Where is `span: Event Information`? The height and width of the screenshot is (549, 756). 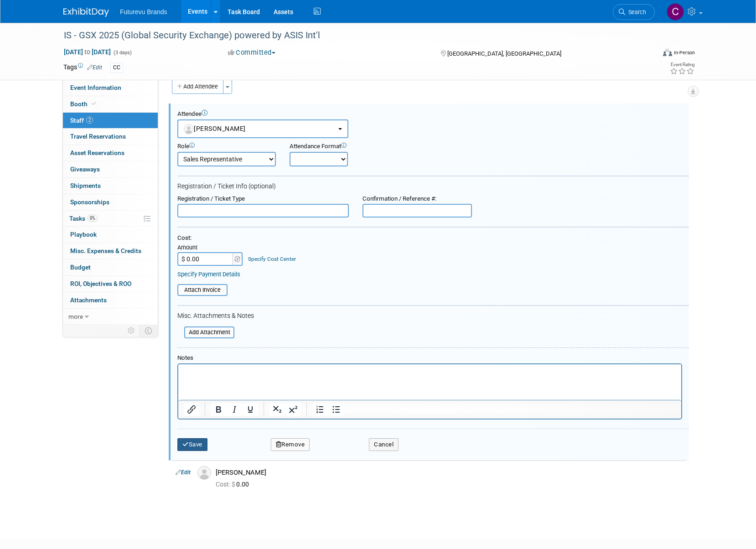
span: Event Information is located at coordinates (96, 88).